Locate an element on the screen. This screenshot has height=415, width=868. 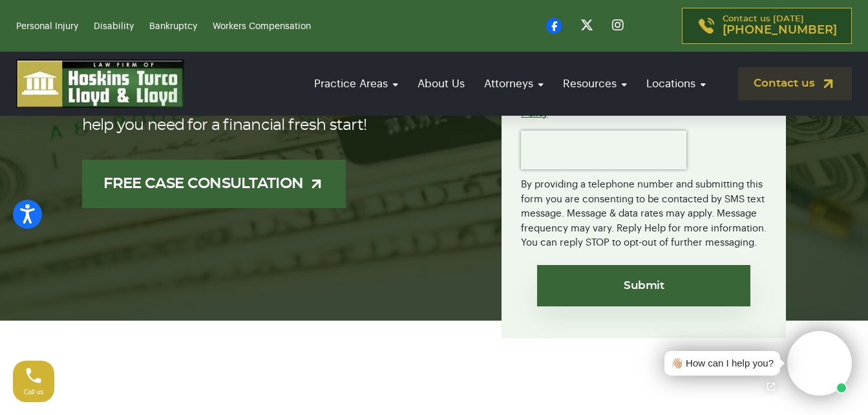
a: FREE CASE CONSULTATION is located at coordinates (214, 184).